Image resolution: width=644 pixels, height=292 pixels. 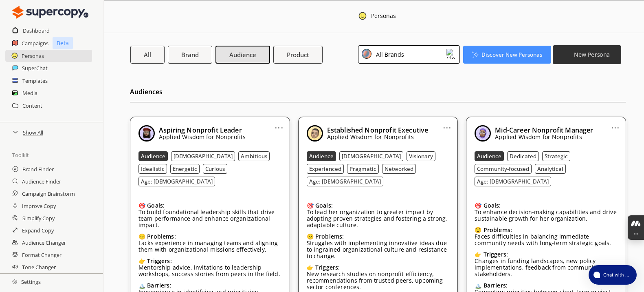 I want to click on b: Networked, so click(x=399, y=169).